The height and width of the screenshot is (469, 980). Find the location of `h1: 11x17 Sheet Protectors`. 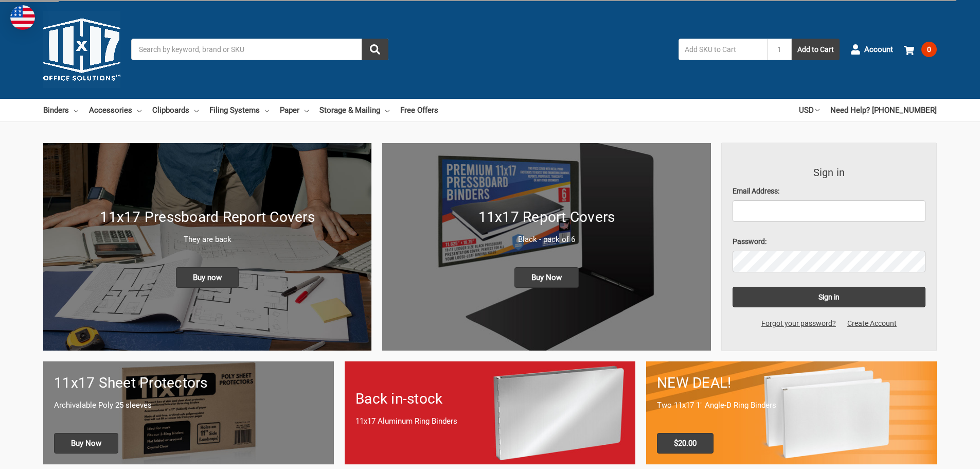

h1: 11x17 Sheet Protectors is located at coordinates (188, 383).